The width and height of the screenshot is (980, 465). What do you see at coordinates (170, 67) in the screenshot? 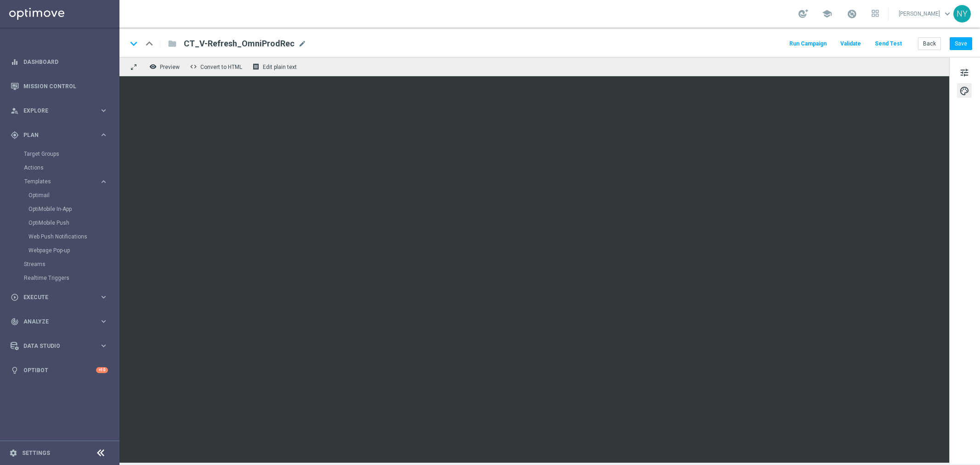
I see `span: Preview` at bounding box center [170, 67].